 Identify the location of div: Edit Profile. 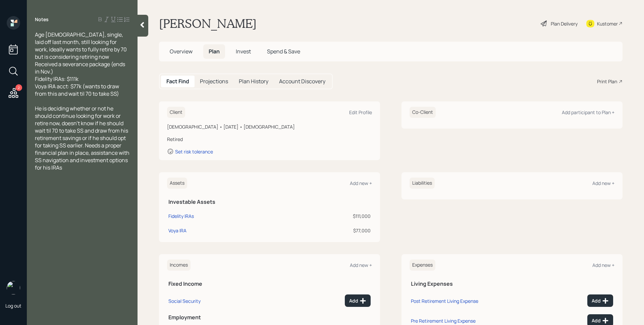
(361, 112).